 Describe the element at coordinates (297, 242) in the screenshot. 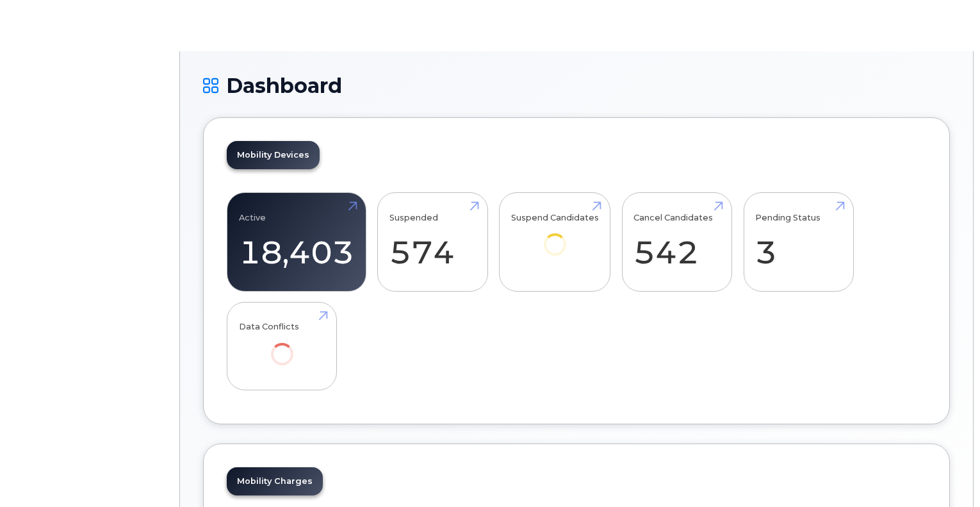

I see `a: Active 18,403` at that location.